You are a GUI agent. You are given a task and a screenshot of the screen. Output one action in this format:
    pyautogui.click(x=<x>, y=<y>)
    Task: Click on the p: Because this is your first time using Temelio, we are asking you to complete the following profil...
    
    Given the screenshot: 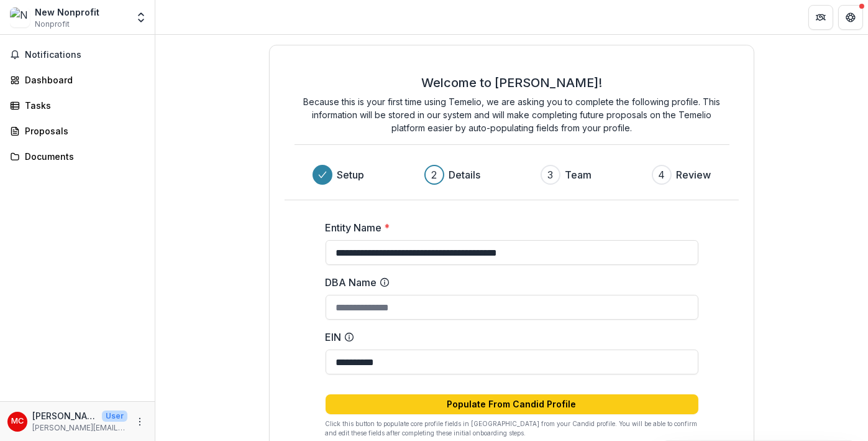 What is the action you would take?
    pyautogui.click(x=512, y=115)
    